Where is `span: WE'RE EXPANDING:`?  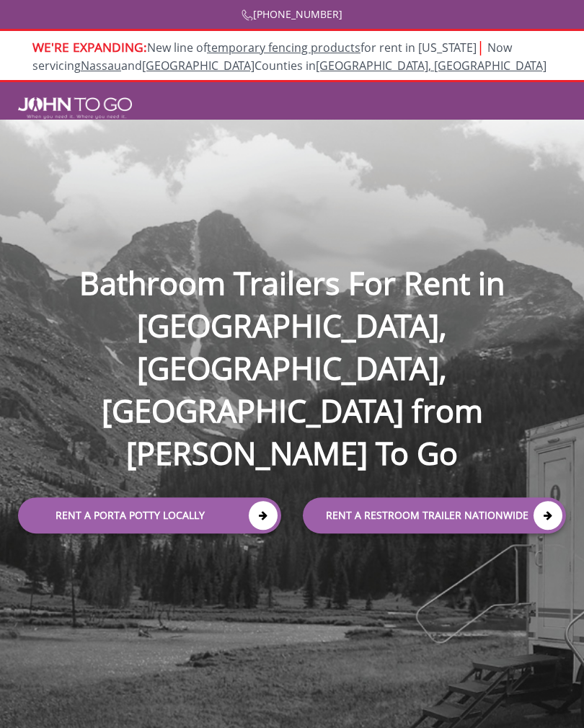
span: WE'RE EXPANDING: is located at coordinates (90, 47).